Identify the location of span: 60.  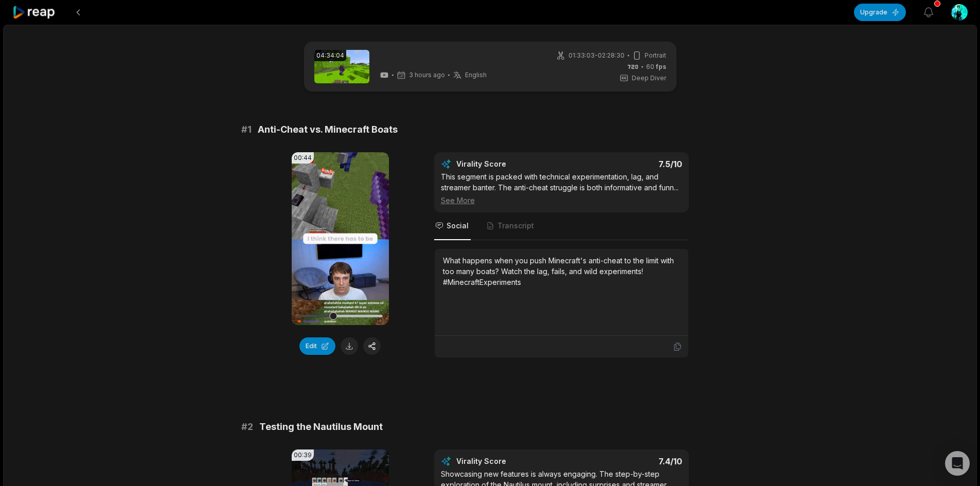
(656, 67).